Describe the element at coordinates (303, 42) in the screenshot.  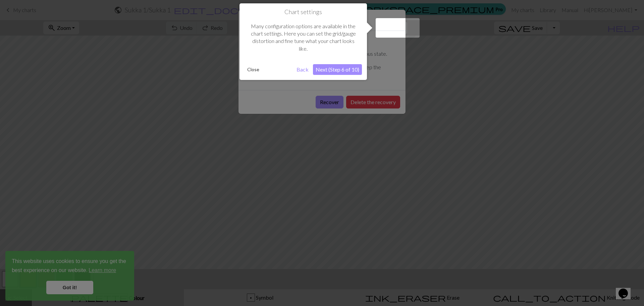
I see `div: Chart settings` at that location.